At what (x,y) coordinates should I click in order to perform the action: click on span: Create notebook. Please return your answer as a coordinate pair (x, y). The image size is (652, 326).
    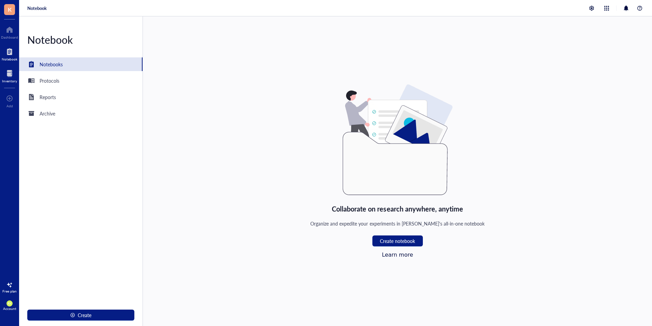
    Looking at the image, I should click on (398, 241).